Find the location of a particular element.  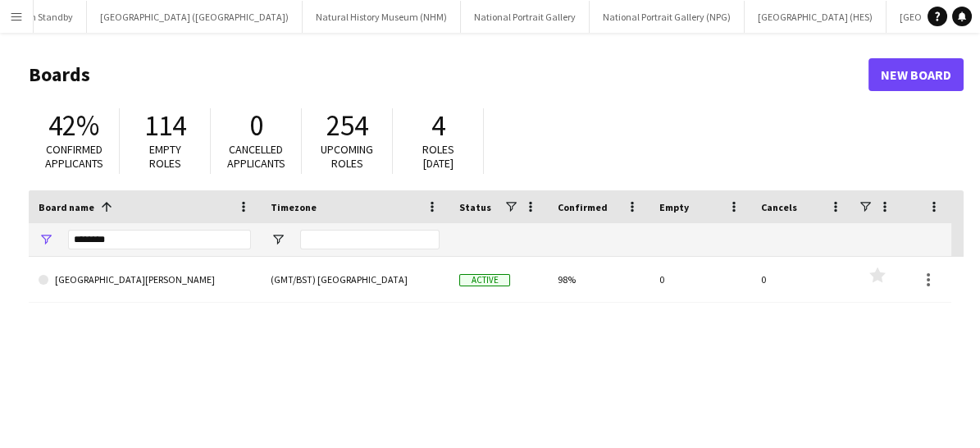

span: 114 is located at coordinates (165, 126).